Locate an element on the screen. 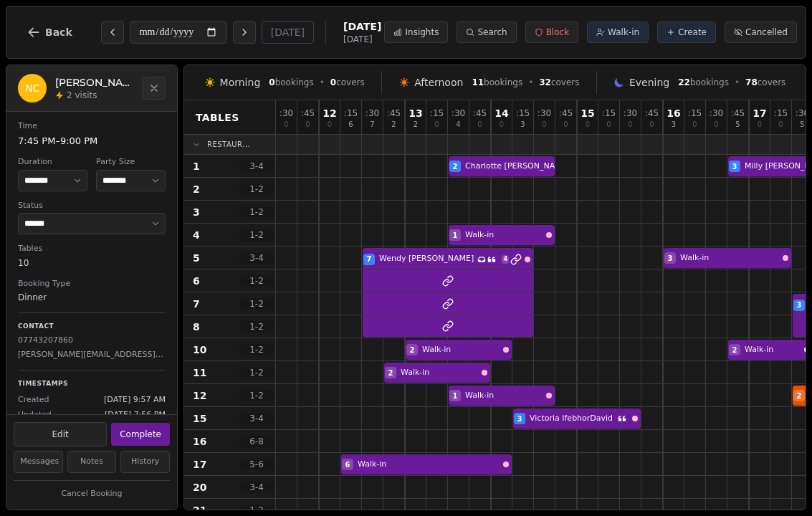 The height and width of the screenshot is (516, 812). span: 6 - 8 is located at coordinates (257, 442).